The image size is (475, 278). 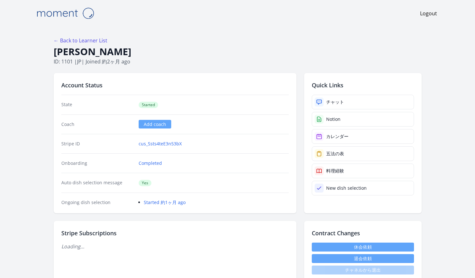 What do you see at coordinates (428, 13) in the screenshot?
I see `a: Logout` at bounding box center [428, 13].